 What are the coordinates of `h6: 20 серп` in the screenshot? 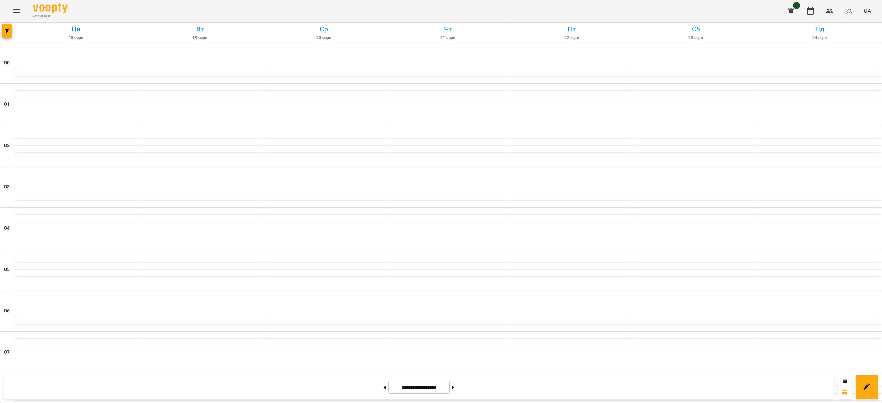 It's located at (324, 38).